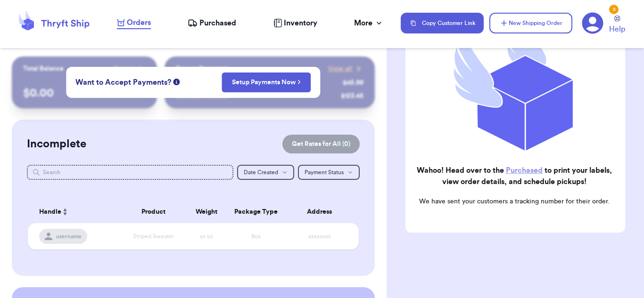 The width and height of the screenshot is (644, 298). What do you see at coordinates (531, 23) in the screenshot?
I see `button: New Shipping Order` at bounding box center [531, 23].